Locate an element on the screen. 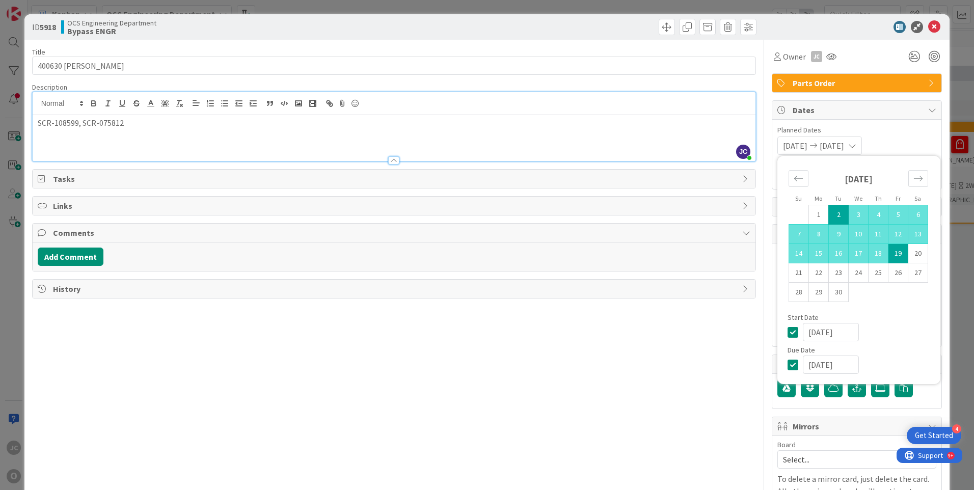  td: Selected. Thursday, 09/11/2025 12:00 PM is located at coordinates (878, 234).